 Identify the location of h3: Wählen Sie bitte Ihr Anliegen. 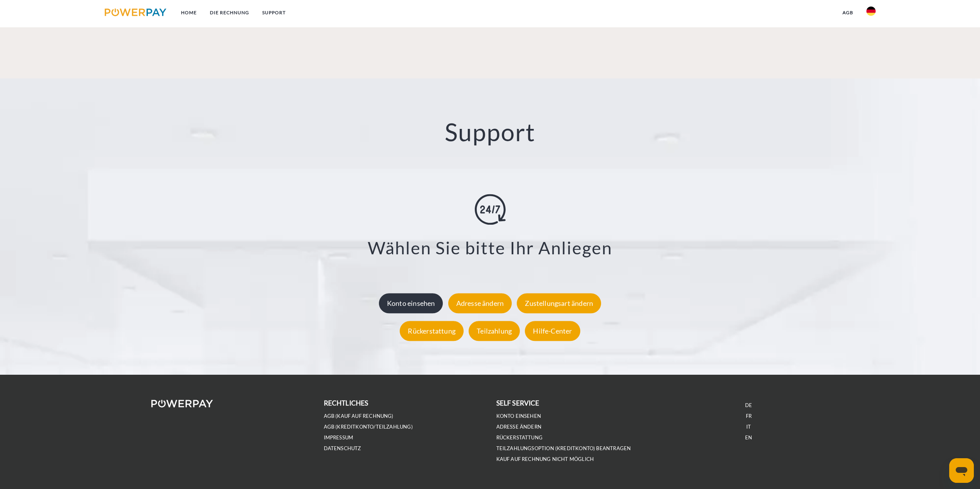
(490, 248).